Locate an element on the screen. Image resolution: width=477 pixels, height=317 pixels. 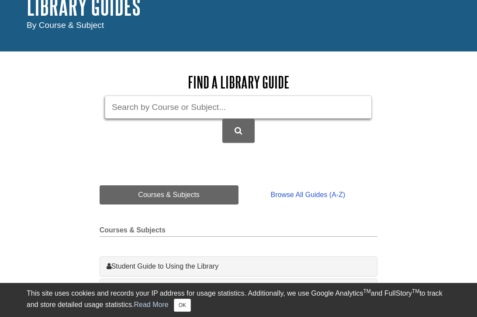
button: Close is located at coordinates (182, 306).